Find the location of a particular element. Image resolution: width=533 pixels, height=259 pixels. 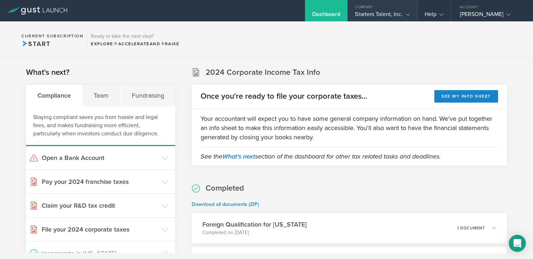

div: Ready to take the next step?ExploreAccelerateandRaise is located at coordinates (135, 40).